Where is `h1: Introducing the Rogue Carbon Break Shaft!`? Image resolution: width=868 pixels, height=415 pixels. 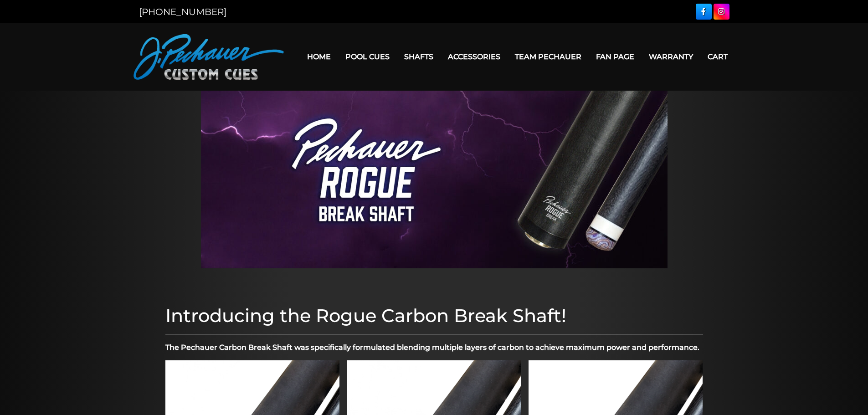 h1: Introducing the Rogue Carbon Break Shaft! is located at coordinates (434, 315).